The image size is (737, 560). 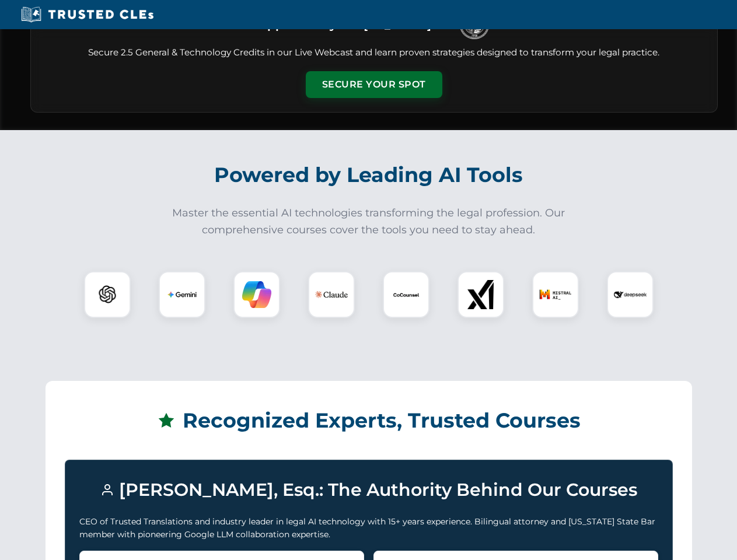 What do you see at coordinates (369, 421) in the screenshot?
I see `h2: Recognized Experts, Trusted Courses` at bounding box center [369, 421].